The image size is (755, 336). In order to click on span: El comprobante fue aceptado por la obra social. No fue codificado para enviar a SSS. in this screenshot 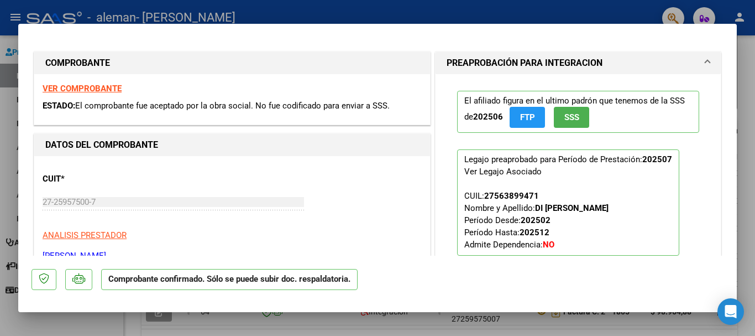, I will do `click(232, 106)`.